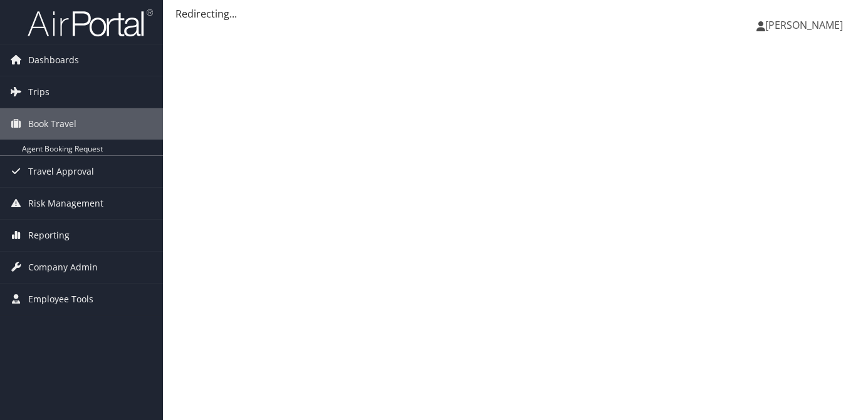 This screenshot has height=420, width=868. What do you see at coordinates (516, 14) in the screenshot?
I see `div: Redirecting...` at bounding box center [516, 14].